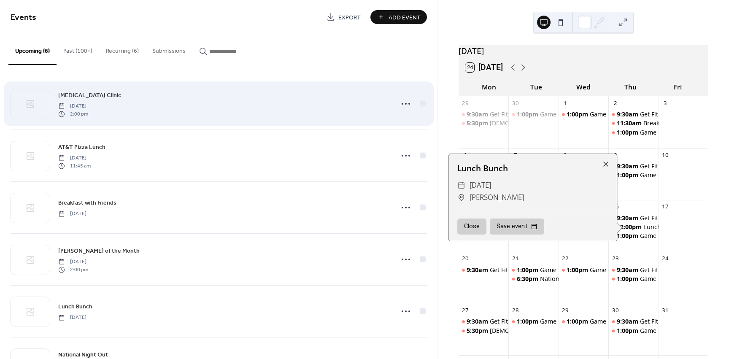 The height and width of the screenshot is (359, 729). What do you see at coordinates (472, 227) in the screenshot?
I see `button: Close` at bounding box center [472, 227].